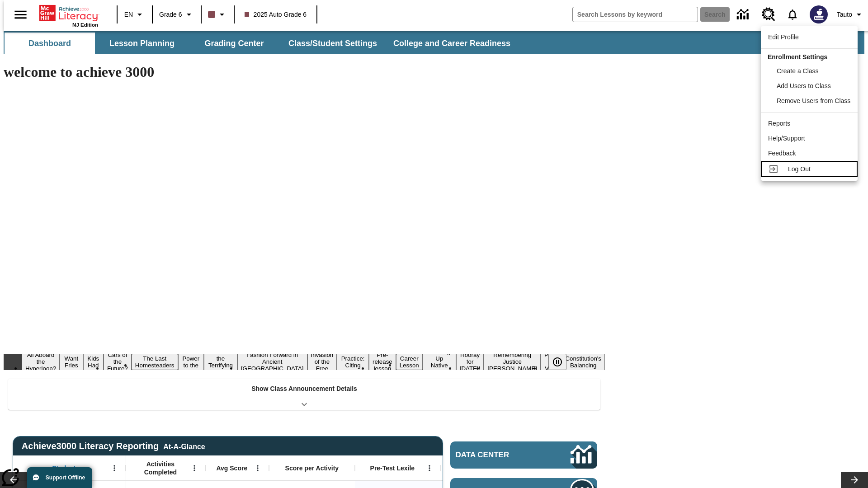  Describe the element at coordinates (800, 169) in the screenshot. I see `span: Log Out` at that location.